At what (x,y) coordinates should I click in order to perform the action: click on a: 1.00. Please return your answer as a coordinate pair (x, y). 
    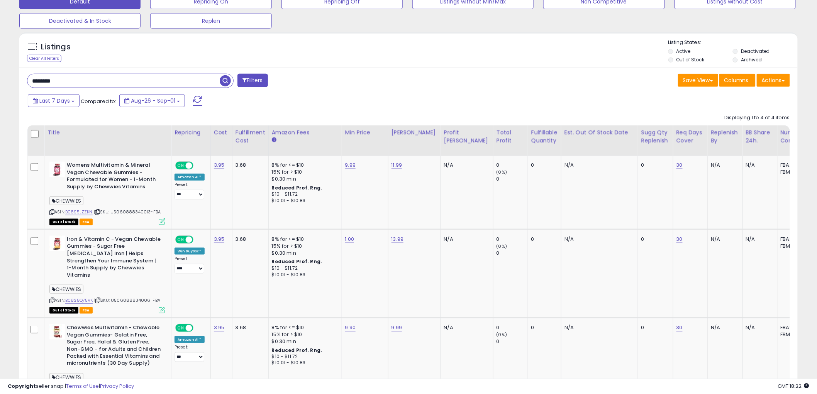
    Looking at the image, I should click on (350, 239).